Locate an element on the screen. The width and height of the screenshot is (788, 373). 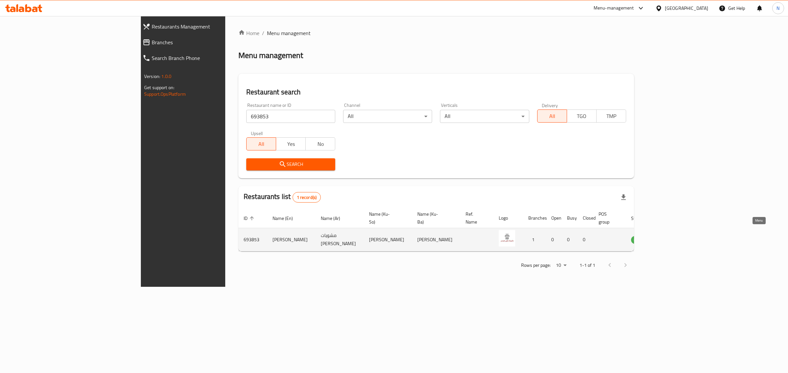
div: Total records count is located at coordinates (307, 198).